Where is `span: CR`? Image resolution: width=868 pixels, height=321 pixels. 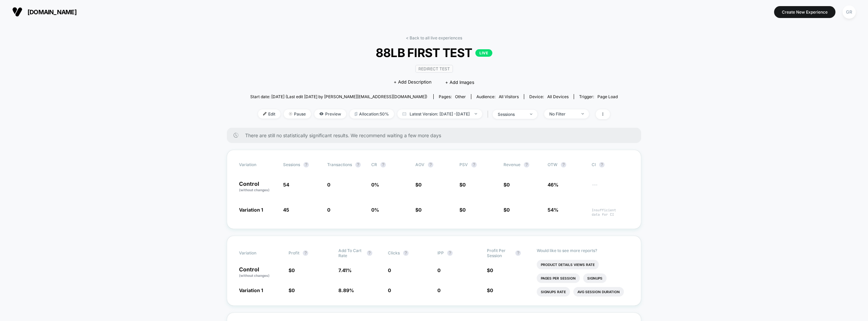 span: CR is located at coordinates (374, 164).